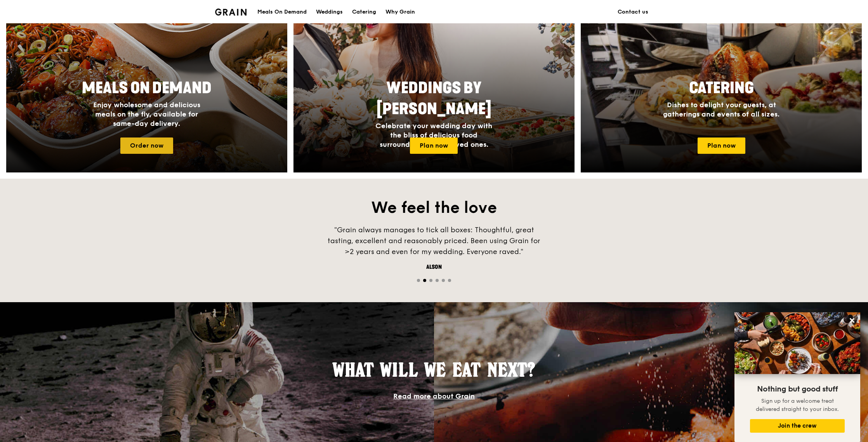 The image size is (868, 442). I want to click on span: Sign up for a welcome treat delivered straight to your inbox., so click(798, 405).